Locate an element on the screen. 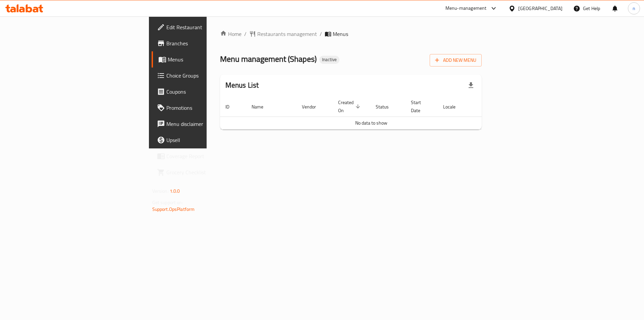 Image resolution: width=644 pixels, height=320 pixels. a: Coverage Report is located at coordinates (204, 156).